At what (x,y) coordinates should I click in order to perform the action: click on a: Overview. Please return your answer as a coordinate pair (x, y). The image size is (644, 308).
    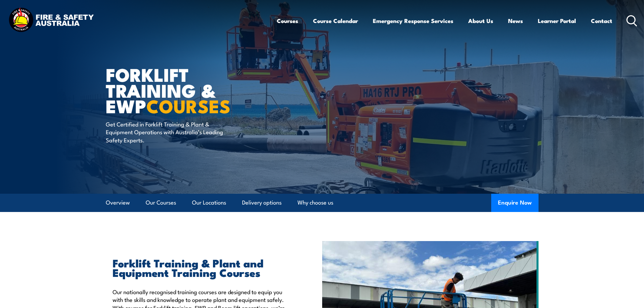
    Looking at the image, I should click on (118, 203).